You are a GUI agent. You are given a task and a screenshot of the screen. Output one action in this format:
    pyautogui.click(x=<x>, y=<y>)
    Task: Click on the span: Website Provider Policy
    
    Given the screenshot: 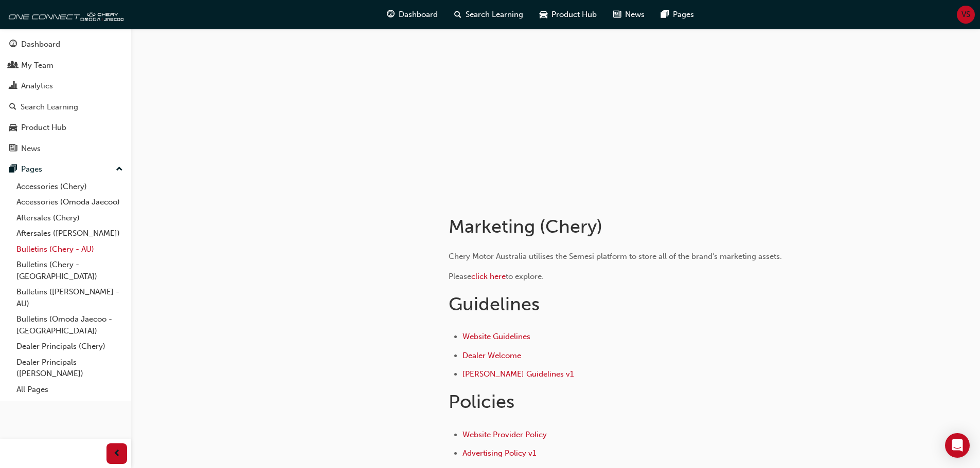 What is the action you would take?
    pyautogui.click(x=504, y=435)
    